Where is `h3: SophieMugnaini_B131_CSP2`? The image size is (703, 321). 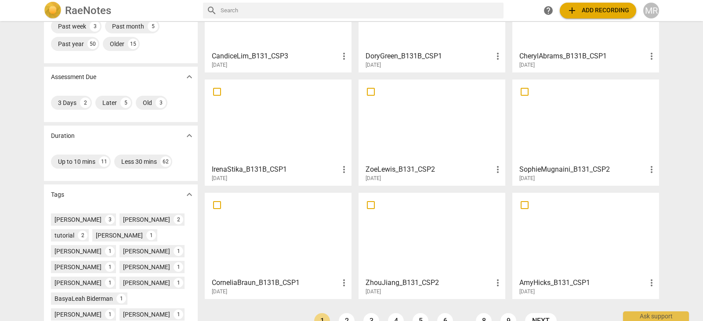
h3: SophieMugnaini_B131_CSP2 is located at coordinates (582, 170).